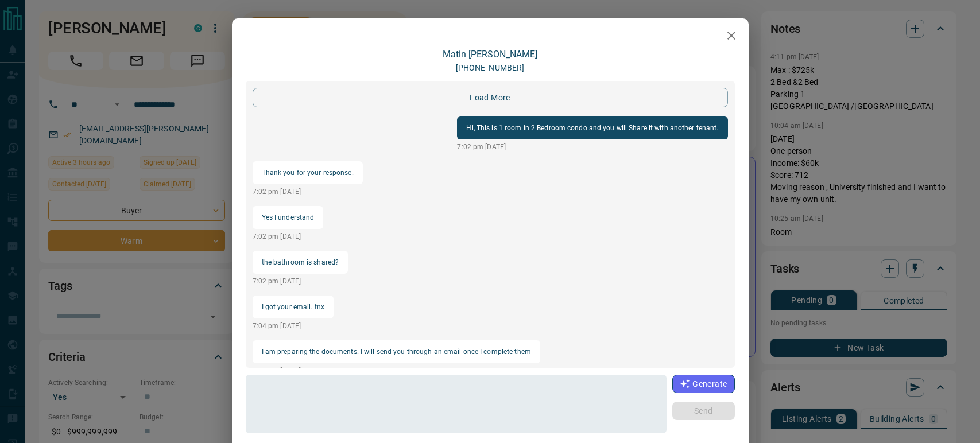  What do you see at coordinates (293, 307) in the screenshot?
I see `p: I got your email. tnx` at bounding box center [293, 307].